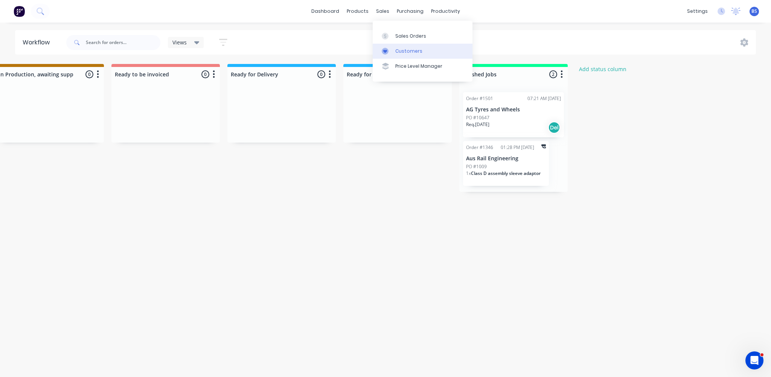  Describe the element at coordinates (325, 11) in the screenshot. I see `a: dashboard` at that location.